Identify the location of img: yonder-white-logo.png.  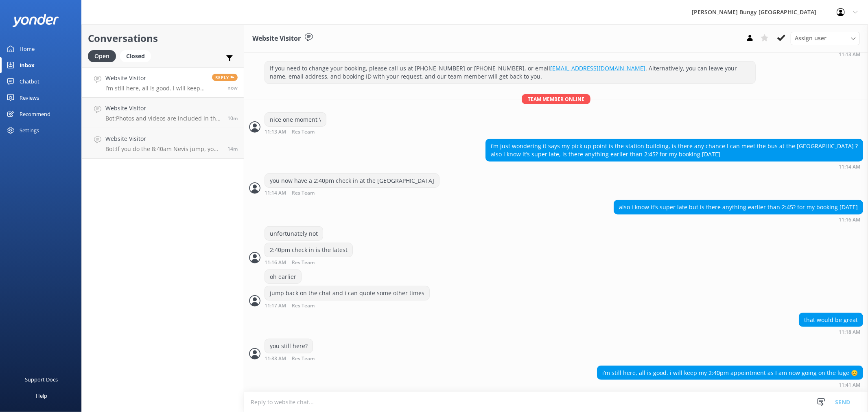
(35, 21).